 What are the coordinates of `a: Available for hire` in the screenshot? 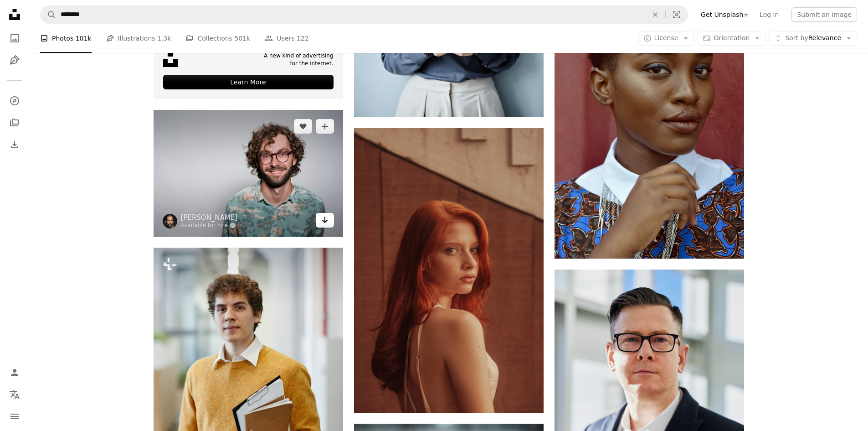 It's located at (209, 225).